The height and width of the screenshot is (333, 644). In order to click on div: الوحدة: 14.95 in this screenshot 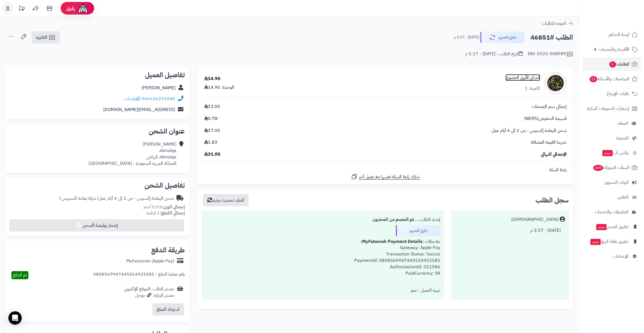, I will do `click(219, 87)`.